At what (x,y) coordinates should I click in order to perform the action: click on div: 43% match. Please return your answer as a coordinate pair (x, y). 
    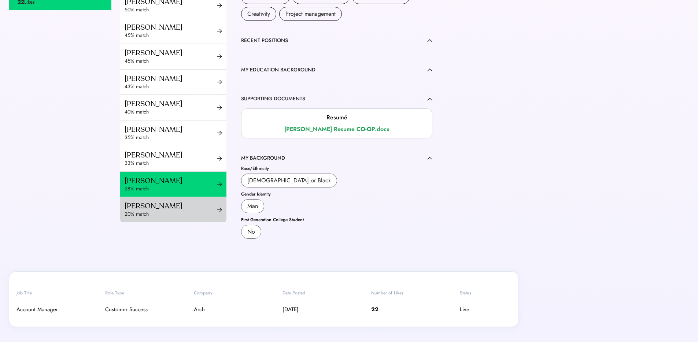
    Looking at the image, I should click on (171, 87).